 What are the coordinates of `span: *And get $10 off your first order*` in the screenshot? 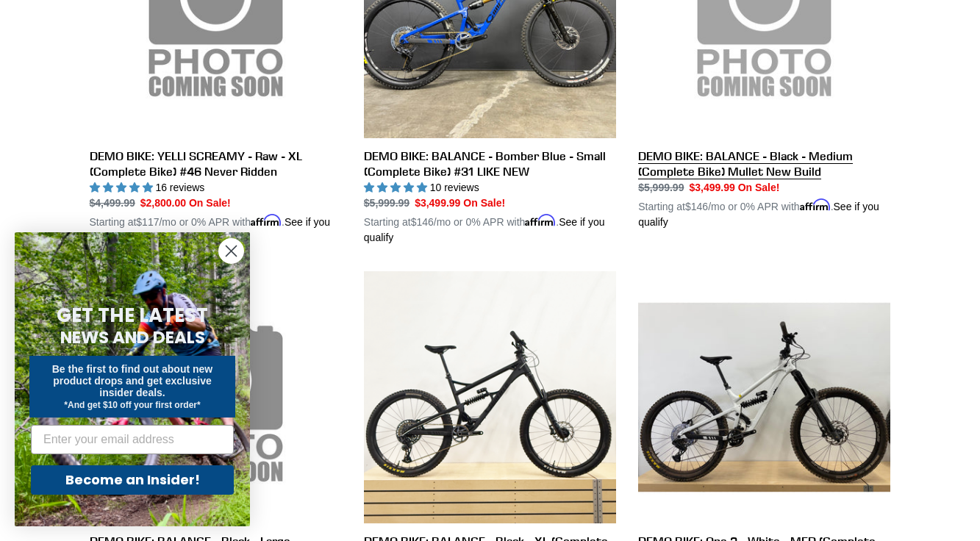 It's located at (131, 405).